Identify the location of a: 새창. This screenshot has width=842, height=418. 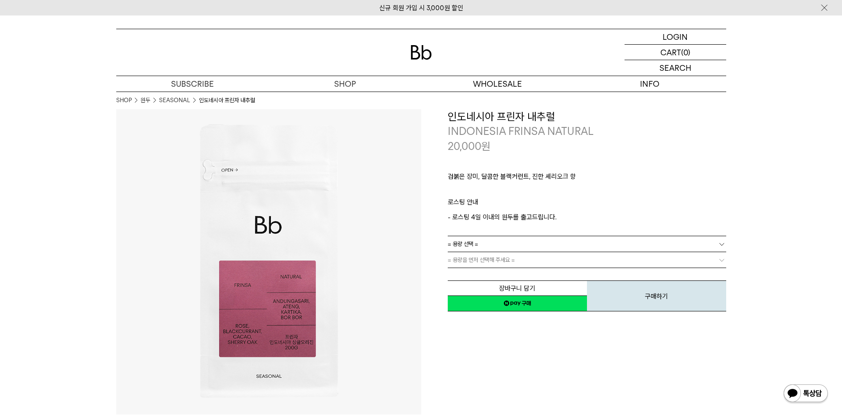
(517, 303).